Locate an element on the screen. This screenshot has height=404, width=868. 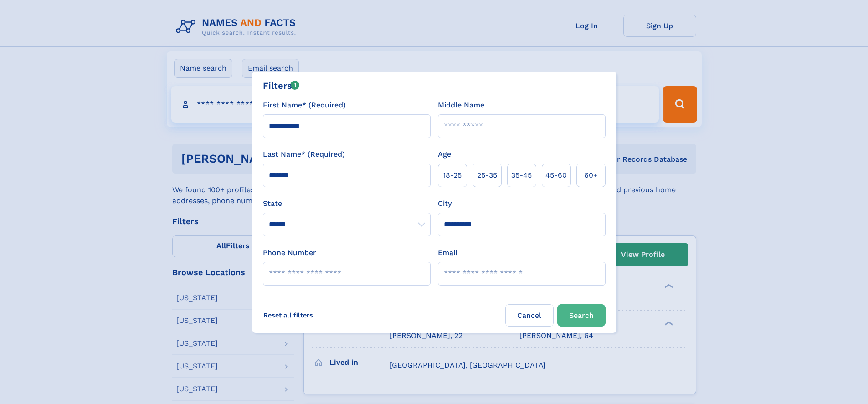
label: State is located at coordinates (346, 204).